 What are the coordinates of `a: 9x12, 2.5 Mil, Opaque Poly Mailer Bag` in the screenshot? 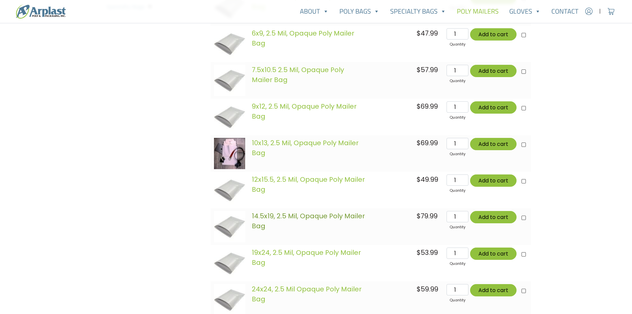 It's located at (304, 111).